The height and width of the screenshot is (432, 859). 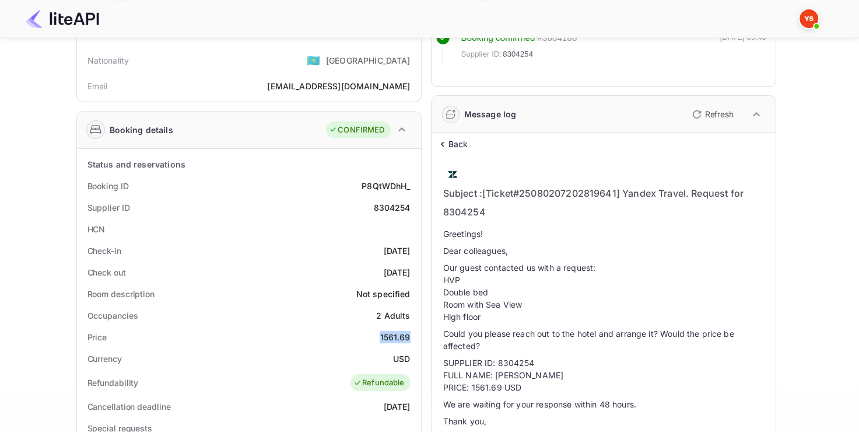 What do you see at coordinates (604, 340) in the screenshot?
I see `p: Could you please reach out to the hotel and arrange it? Would the price be affected?` at bounding box center [604, 340].